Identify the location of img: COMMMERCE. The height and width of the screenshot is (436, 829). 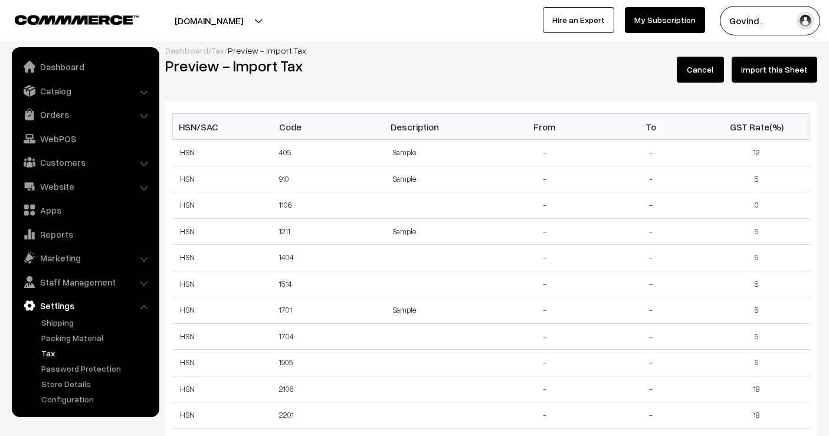
(77, 19).